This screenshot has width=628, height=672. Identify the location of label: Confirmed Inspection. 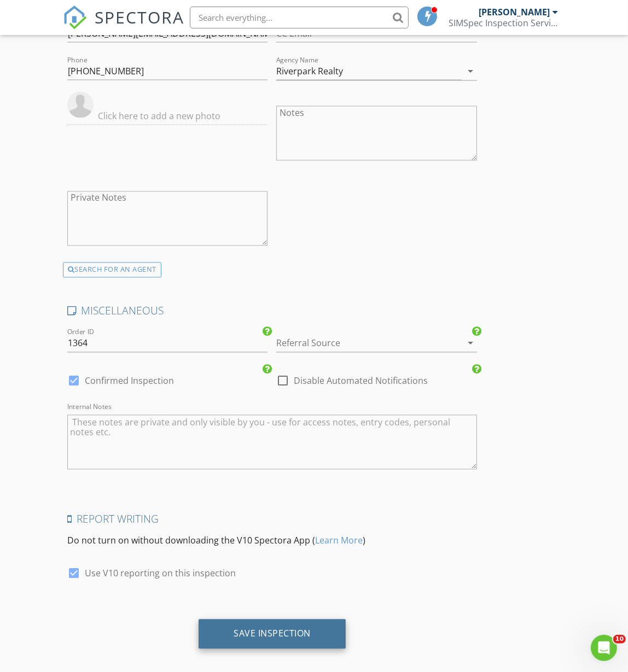
(129, 381).